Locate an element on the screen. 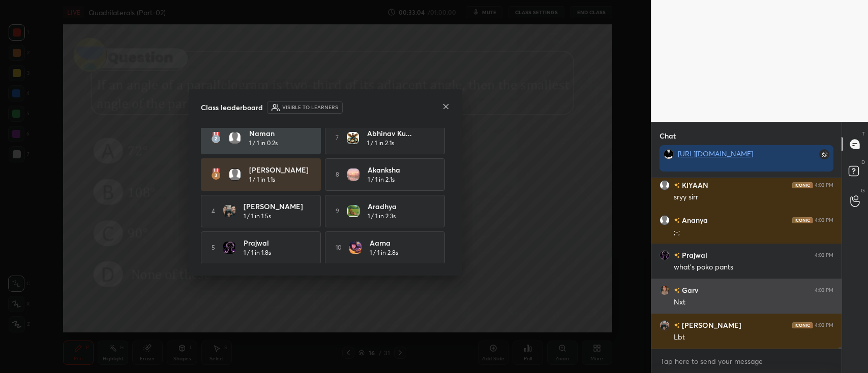  h6: Prajwal is located at coordinates (694, 255).